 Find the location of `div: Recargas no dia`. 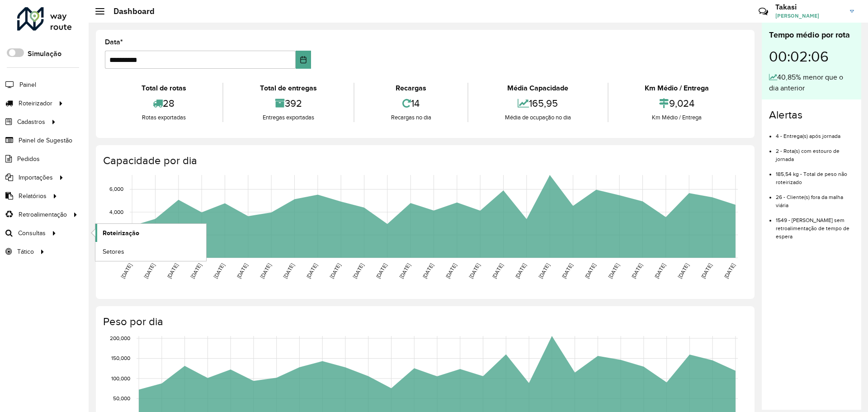

div: Recargas no dia is located at coordinates (411, 118).